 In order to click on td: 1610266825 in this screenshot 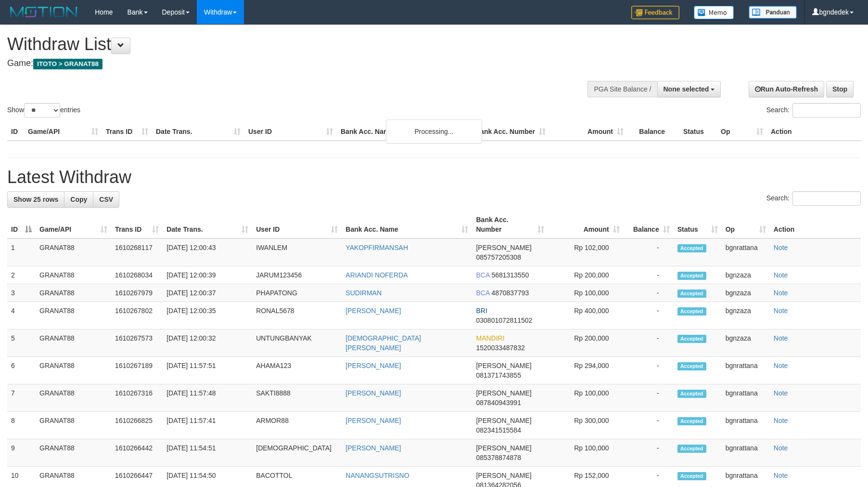, I will do `click(136, 425)`.